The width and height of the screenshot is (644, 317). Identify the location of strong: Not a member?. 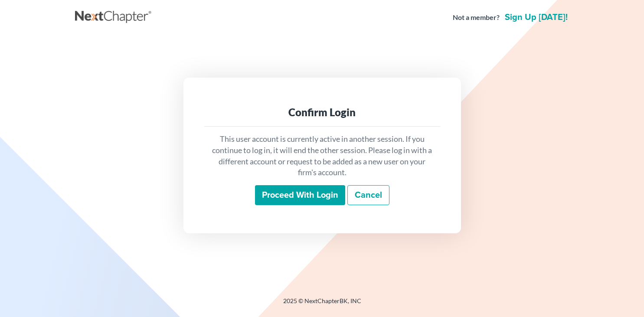
(476, 18).